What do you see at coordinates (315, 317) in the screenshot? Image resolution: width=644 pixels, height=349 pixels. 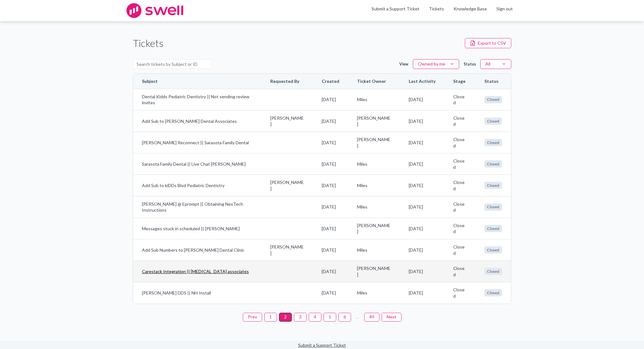 I see `button: 4` at bounding box center [315, 317].